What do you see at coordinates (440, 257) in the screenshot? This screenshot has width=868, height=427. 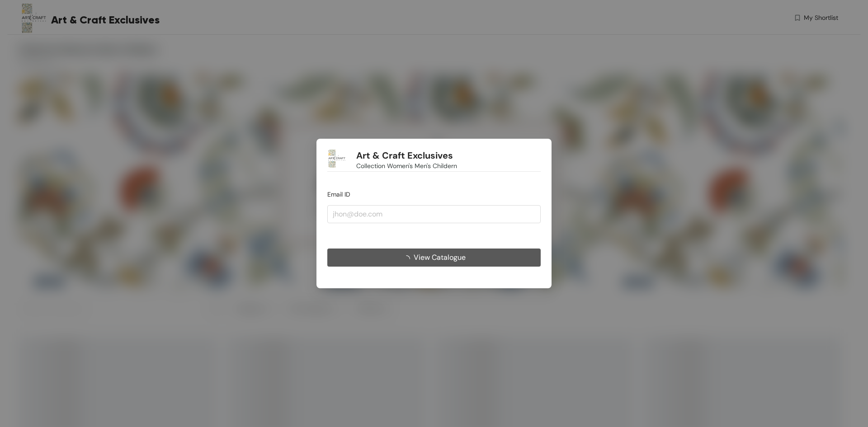 I see `span: View Catalogue` at bounding box center [440, 257].